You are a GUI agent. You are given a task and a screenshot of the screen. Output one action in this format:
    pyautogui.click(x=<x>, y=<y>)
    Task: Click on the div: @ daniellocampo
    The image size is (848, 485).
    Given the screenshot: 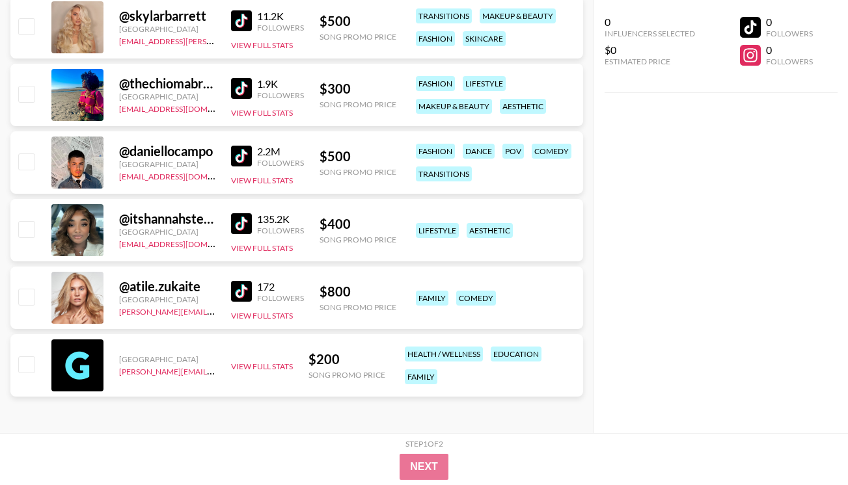 What is the action you would take?
    pyautogui.click(x=167, y=151)
    